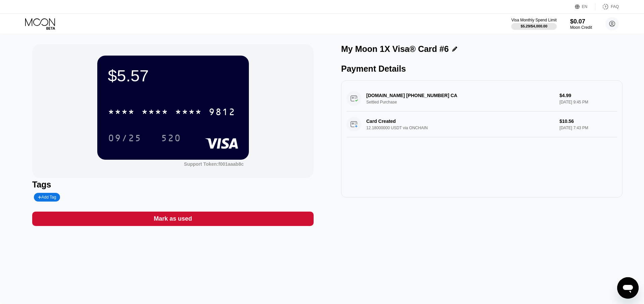 The height and width of the screenshot is (304, 644). What do you see at coordinates (585, 7) in the screenshot?
I see `div: EN` at bounding box center [585, 7].